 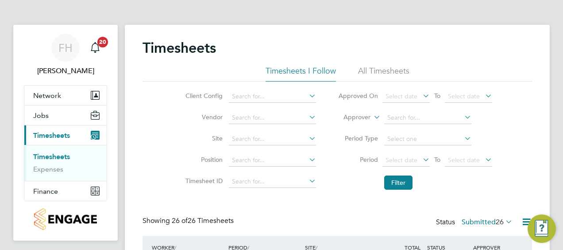 What do you see at coordinates (542, 228) in the screenshot?
I see `button: Engage Resource Center` at bounding box center [542, 228].